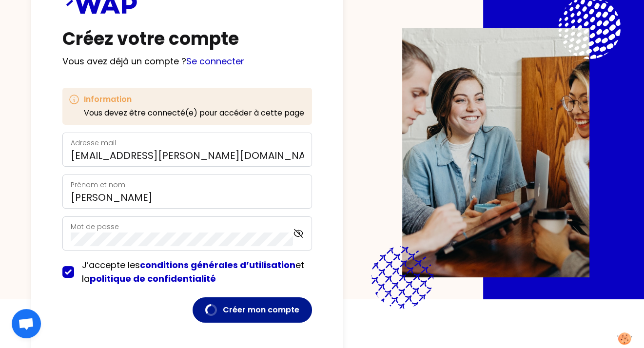 This screenshot has height=348, width=644. I want to click on label: Mot de passe, so click(94, 227).